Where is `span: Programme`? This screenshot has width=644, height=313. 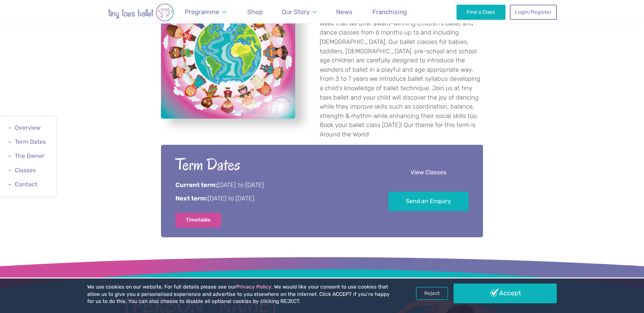 span: Programme is located at coordinates (202, 12).